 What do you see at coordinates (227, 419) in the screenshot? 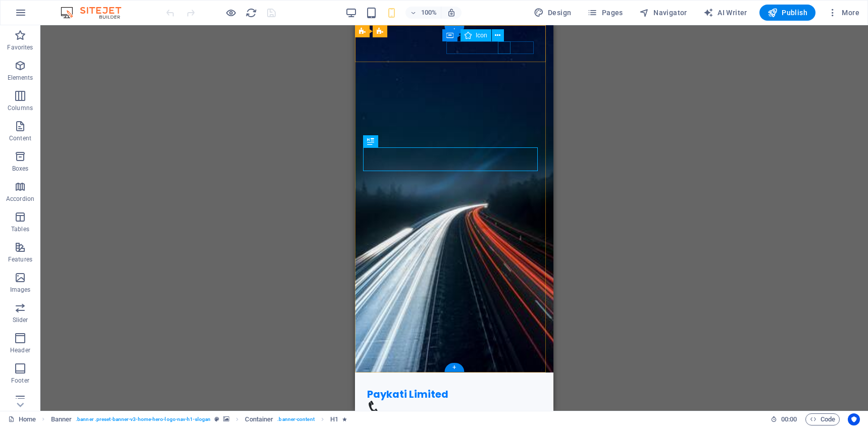
I see `i: This element contains a background` at bounding box center [227, 419].